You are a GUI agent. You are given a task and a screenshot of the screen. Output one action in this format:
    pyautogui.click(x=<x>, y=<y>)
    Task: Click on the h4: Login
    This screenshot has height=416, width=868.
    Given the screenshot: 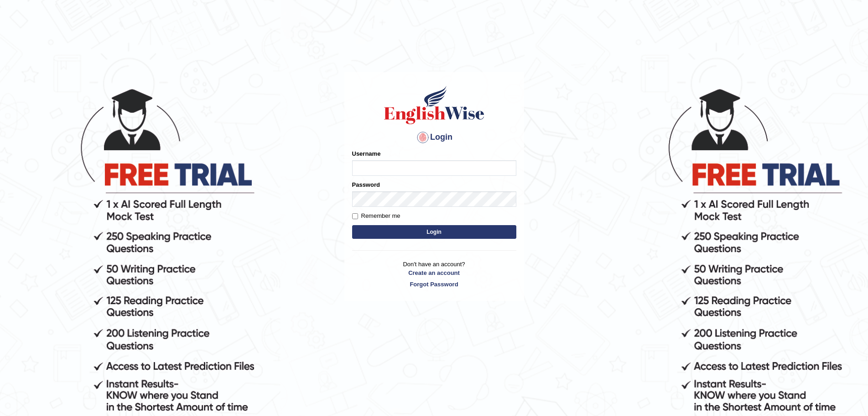 What is the action you would take?
    pyautogui.click(x=434, y=138)
    